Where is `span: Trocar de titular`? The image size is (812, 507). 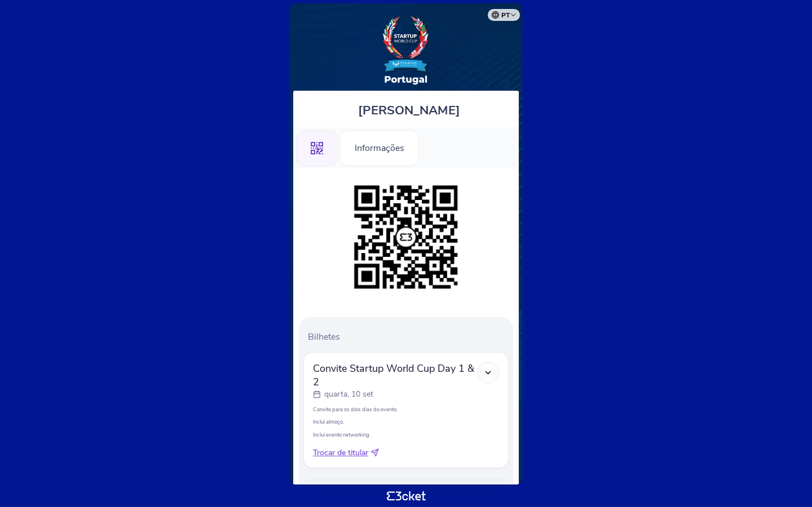
span: Trocar de titular is located at coordinates (341, 453).